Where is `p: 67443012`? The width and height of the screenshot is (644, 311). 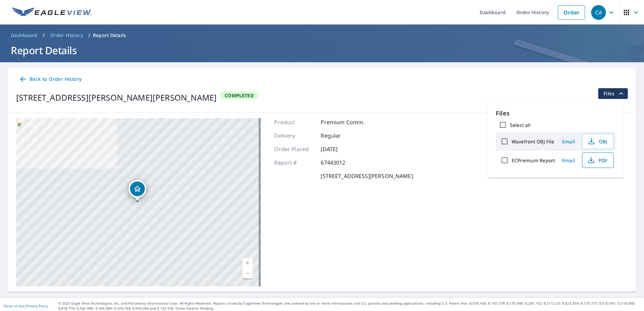
p: 67443012 is located at coordinates (341, 162).